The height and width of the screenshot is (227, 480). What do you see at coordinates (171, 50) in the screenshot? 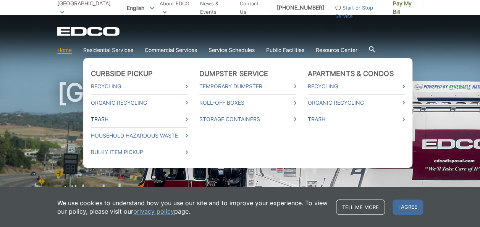
I see `a: Commercial Services` at bounding box center [171, 50].